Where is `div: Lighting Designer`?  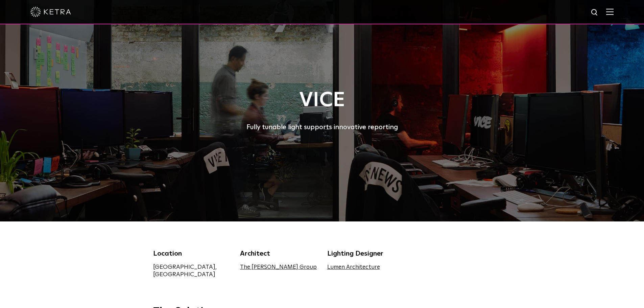
div: Lighting Designer is located at coordinates (366, 254).